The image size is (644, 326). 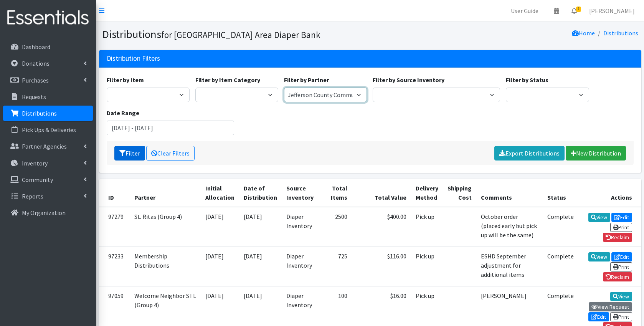 What do you see at coordinates (165, 193) in the screenshot?
I see `th: Partner` at bounding box center [165, 193].